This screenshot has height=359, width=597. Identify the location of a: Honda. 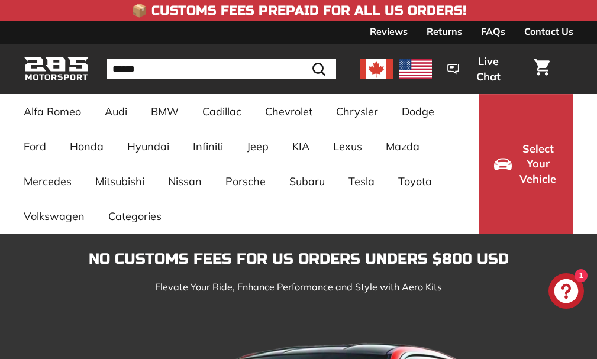
(86, 146).